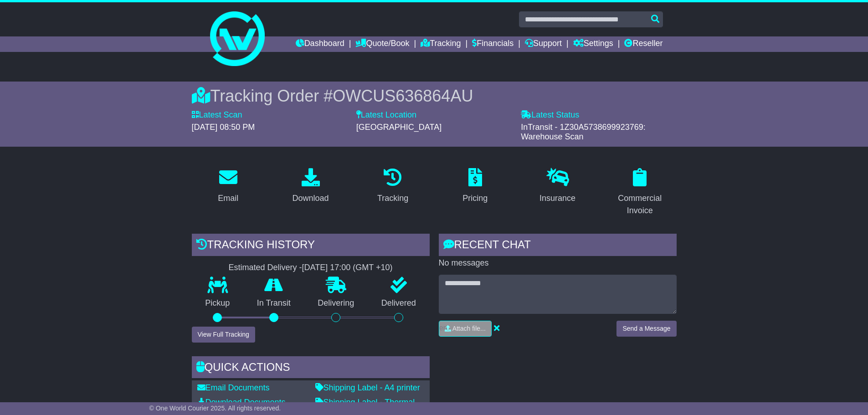 The image size is (868, 415). What do you see at coordinates (227, 186) in the screenshot?
I see `a: Email` at bounding box center [227, 186].